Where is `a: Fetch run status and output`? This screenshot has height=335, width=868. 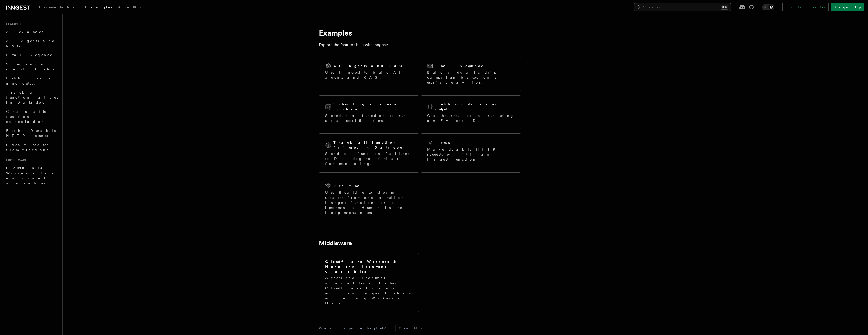 a: Fetch run status and output is located at coordinates (32, 81).